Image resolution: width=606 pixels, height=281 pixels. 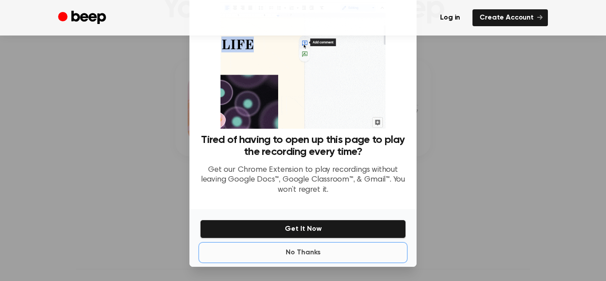 I want to click on a: Log in, so click(x=450, y=18).